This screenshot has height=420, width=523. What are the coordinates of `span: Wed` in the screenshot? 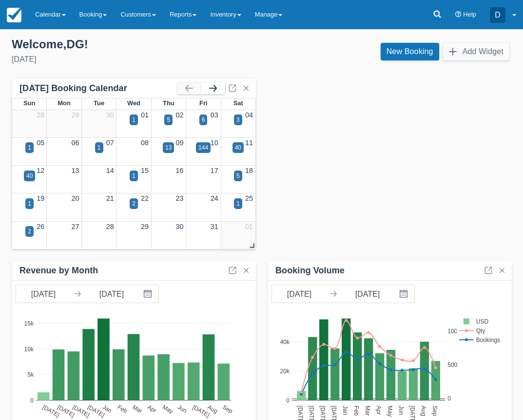 It's located at (133, 103).